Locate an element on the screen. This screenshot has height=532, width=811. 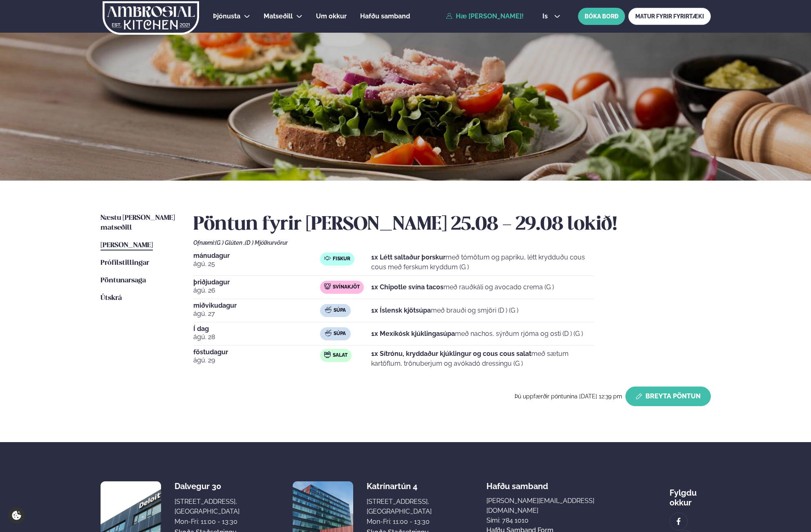
img: salad.svg is located at coordinates (327, 354).